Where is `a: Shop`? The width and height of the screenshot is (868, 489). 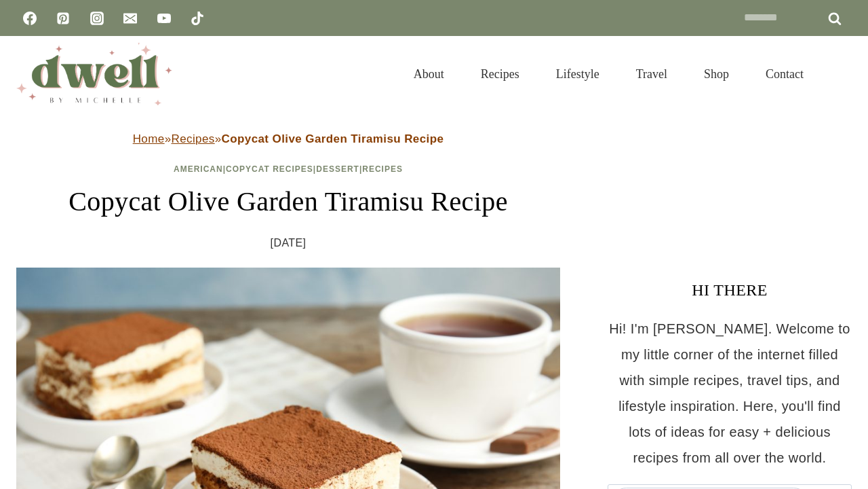 a: Shop is located at coordinates (716, 74).